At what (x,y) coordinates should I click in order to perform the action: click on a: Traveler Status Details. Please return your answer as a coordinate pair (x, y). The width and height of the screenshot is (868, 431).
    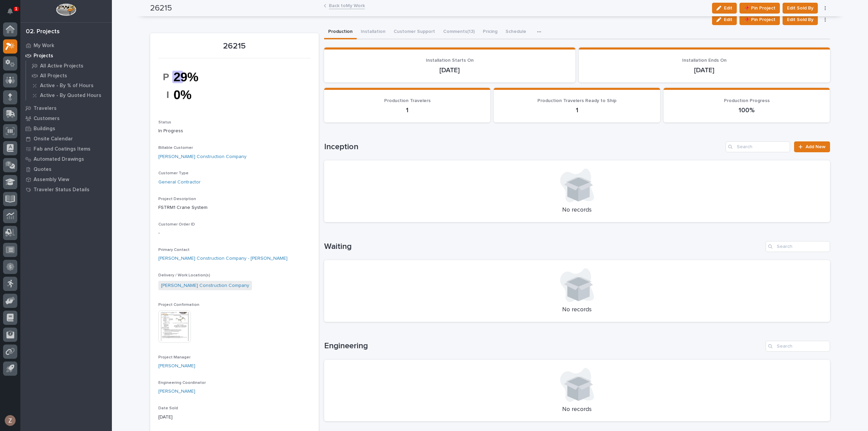
    Looking at the image, I should click on (67, 190).